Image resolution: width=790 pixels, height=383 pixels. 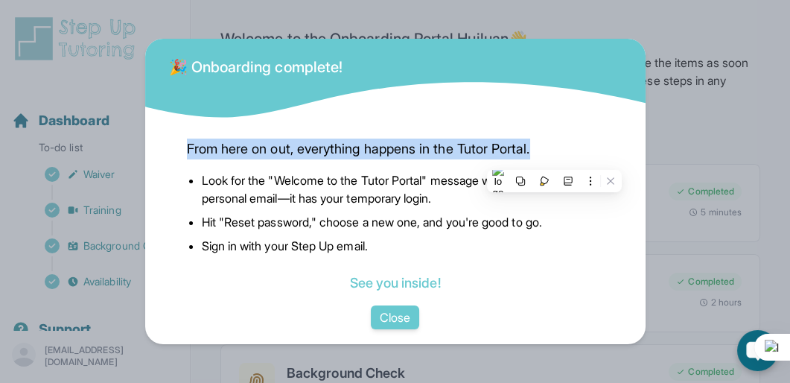 I want to click on a: See you inside!, so click(x=395, y=282).